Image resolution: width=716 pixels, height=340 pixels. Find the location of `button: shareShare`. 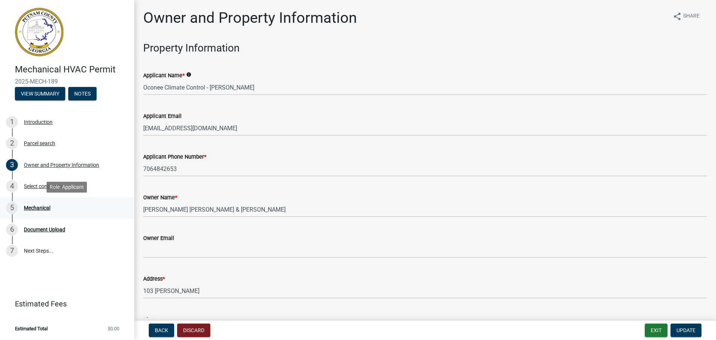

button: shareShare is located at coordinates (686, 16).